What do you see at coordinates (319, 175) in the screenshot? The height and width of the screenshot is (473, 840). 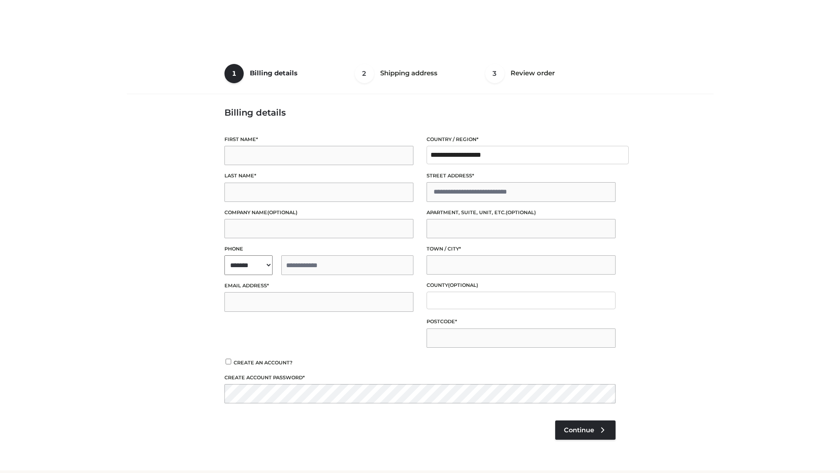 I see `label: Last name` at bounding box center [319, 175].